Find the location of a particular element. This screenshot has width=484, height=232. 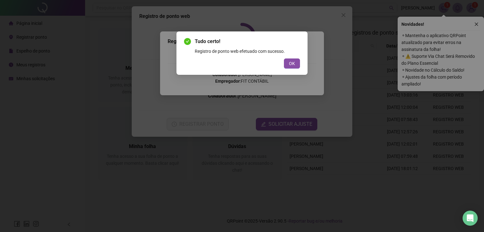

span: OK is located at coordinates (292, 64).